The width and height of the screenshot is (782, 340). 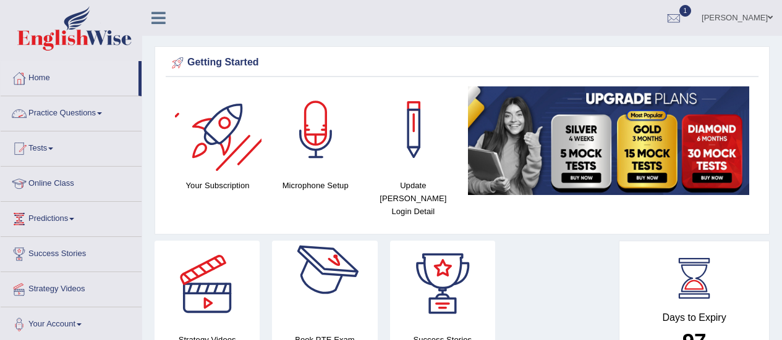 I want to click on a: Home, so click(x=69, y=77).